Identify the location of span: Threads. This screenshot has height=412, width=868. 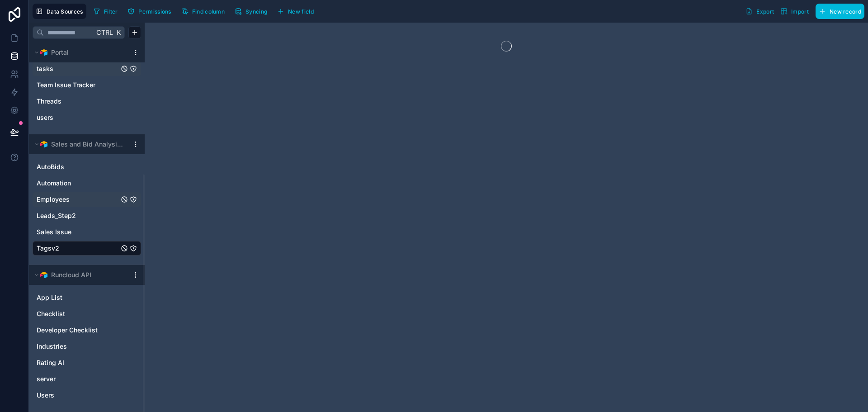
(49, 101).